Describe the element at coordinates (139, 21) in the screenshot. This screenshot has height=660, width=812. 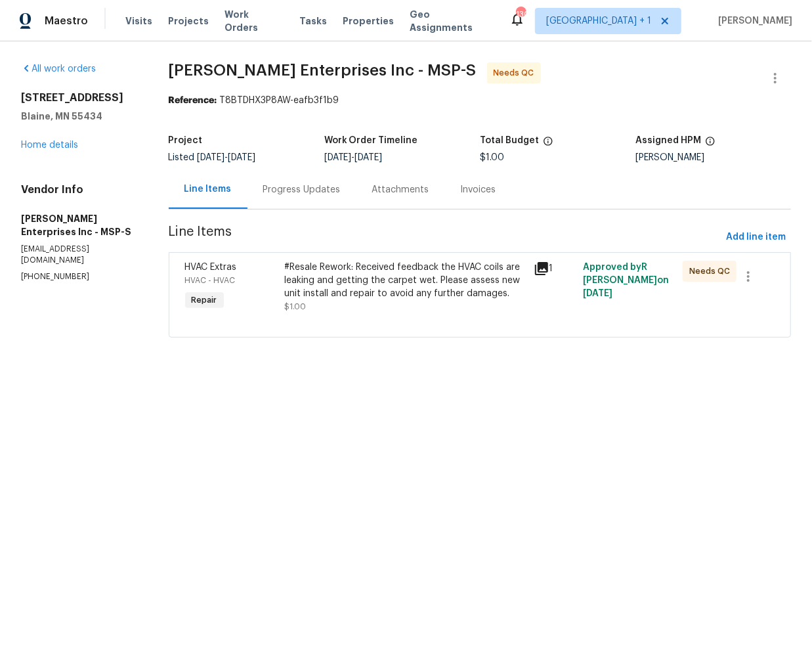
I see `span: Visits` at that location.